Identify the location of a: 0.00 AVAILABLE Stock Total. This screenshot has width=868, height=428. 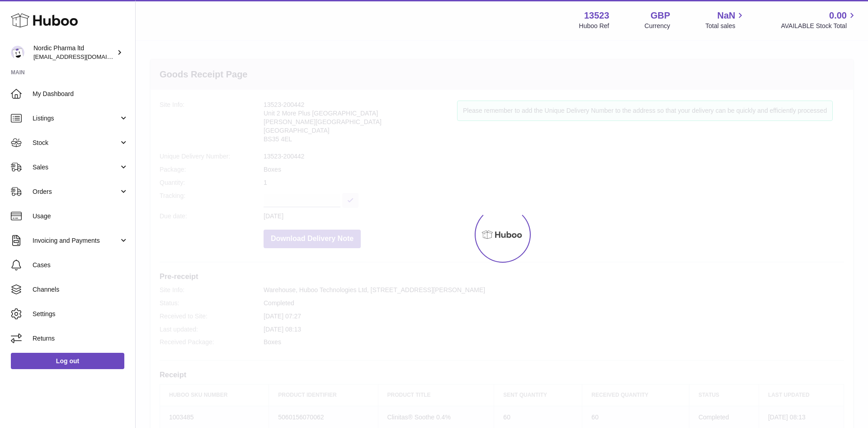
(819, 20).